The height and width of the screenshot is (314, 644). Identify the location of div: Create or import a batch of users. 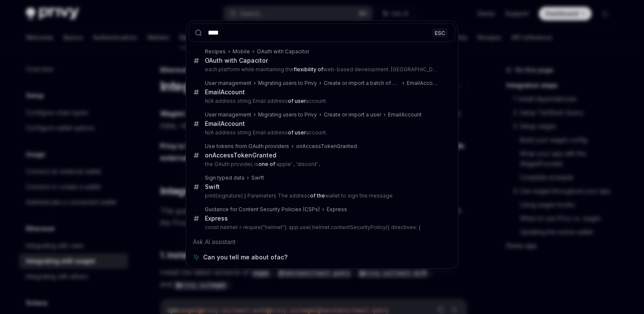
(361, 83).